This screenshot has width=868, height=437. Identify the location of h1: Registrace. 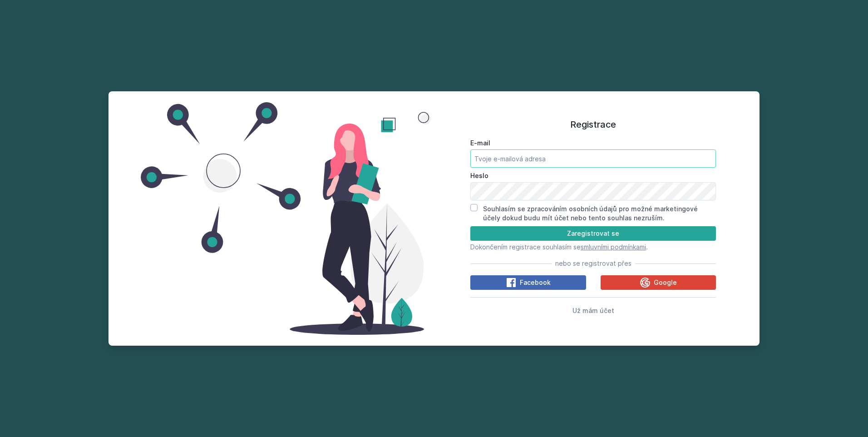
(593, 124).